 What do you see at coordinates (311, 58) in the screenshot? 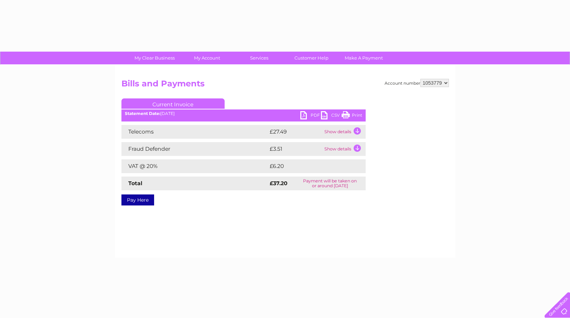
I see `a: Customer Help` at bounding box center [311, 58].